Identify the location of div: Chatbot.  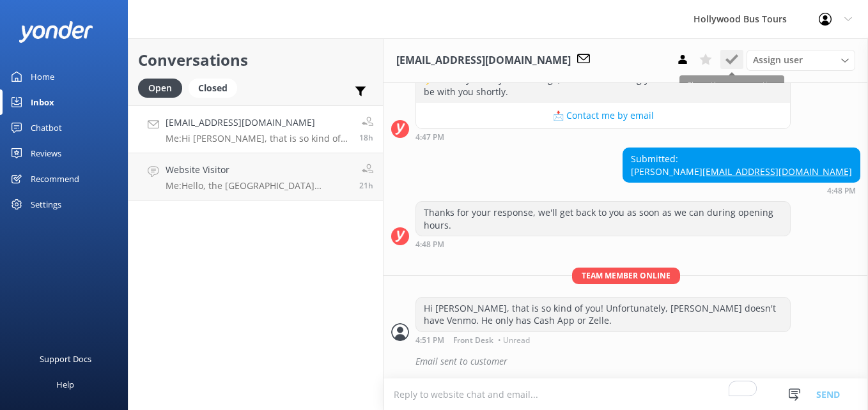
(46, 128).